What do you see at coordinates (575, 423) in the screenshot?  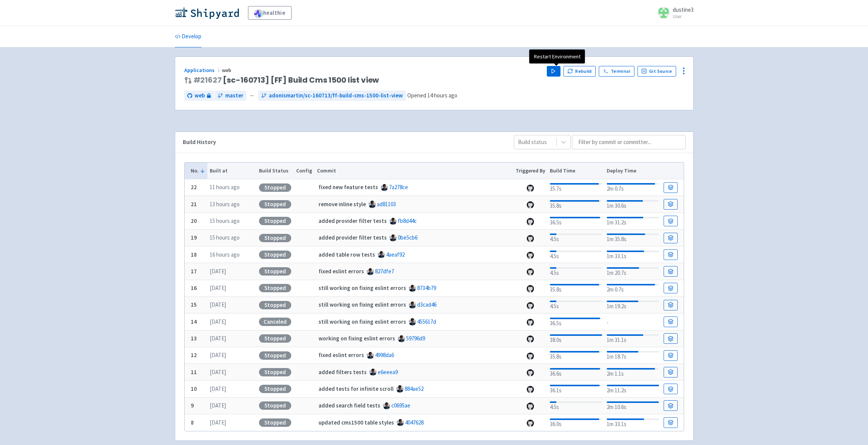 I see `div: 36.0s` at bounding box center [575, 423].